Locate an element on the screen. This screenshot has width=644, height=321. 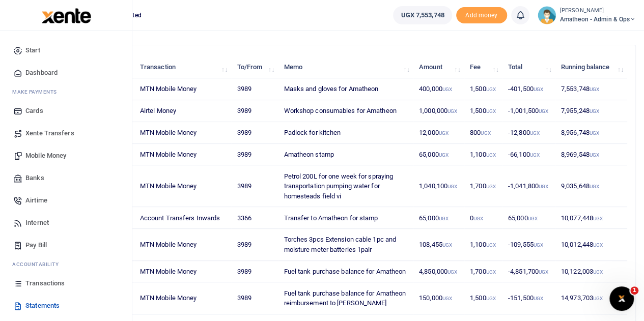
a: Dashboard is located at coordinates (66, 73).